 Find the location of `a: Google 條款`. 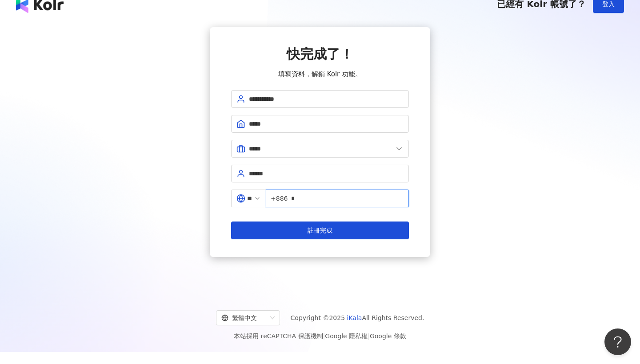

a: Google 條款 is located at coordinates (388, 336).